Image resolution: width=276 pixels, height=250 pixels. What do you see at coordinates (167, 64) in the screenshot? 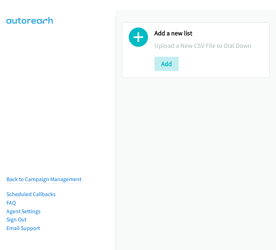
I see `button: Add` at bounding box center [167, 64].